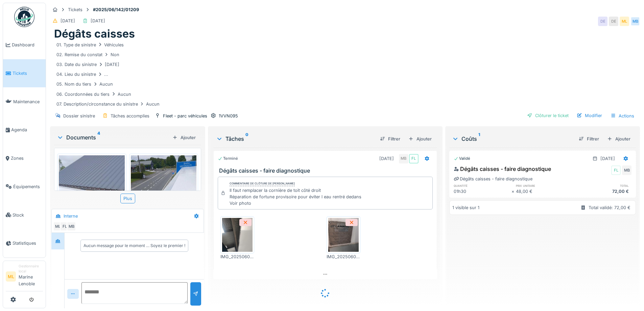 Image resolution: width=644 pixels, height=311 pixels. Describe the element at coordinates (24, 158) in the screenshot. I see `a: Zones` at that location.